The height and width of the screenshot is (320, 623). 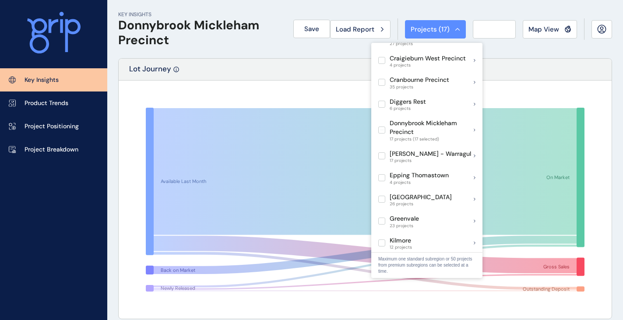 I want to click on span: Save, so click(x=312, y=29).